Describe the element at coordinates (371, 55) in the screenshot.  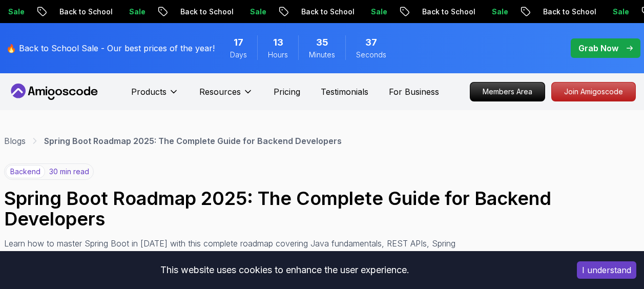
I see `span: Seconds` at that location.